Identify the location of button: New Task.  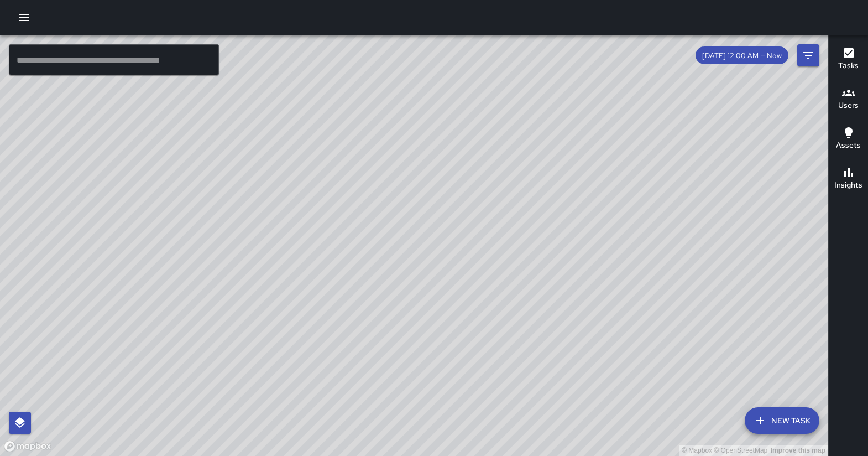
(782, 421).